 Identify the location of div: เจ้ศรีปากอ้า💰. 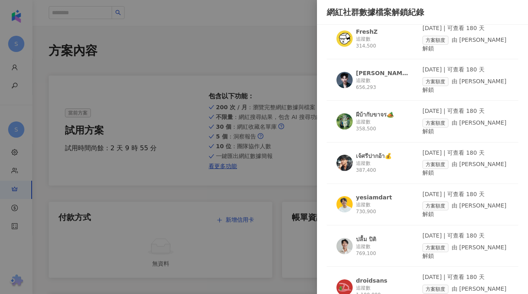
(374, 156).